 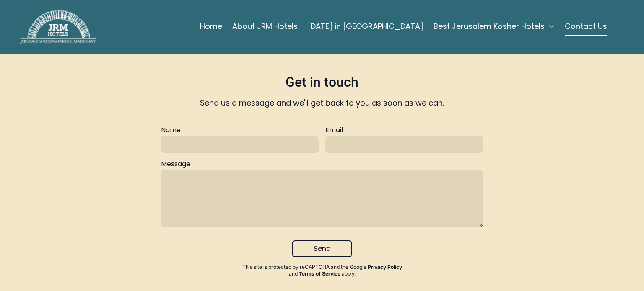 What do you see at coordinates (322, 249) in the screenshot?
I see `button: Send` at bounding box center [322, 249].